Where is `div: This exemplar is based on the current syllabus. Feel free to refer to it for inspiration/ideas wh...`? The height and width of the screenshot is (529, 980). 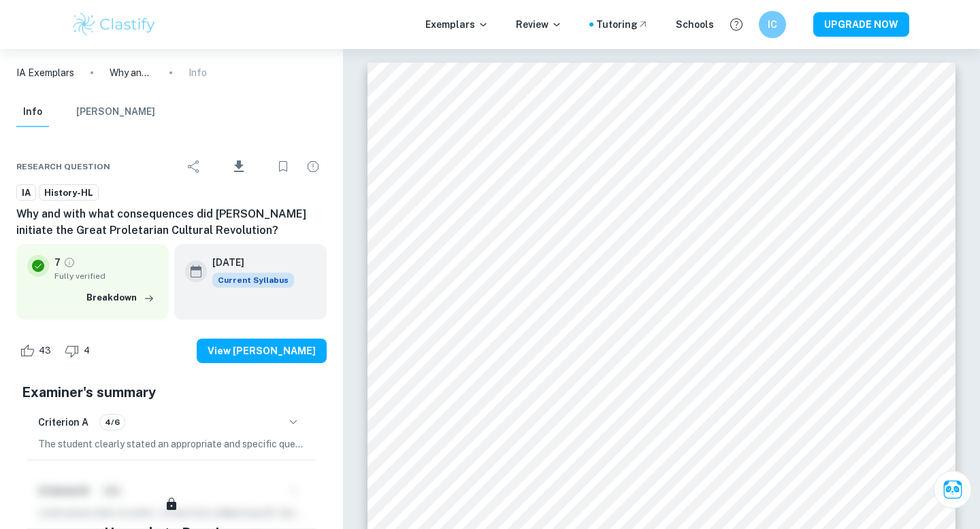
div: This exemplar is based on the current syllabus. Feel free to refer to it for inspiration/ideas wh... is located at coordinates (253, 280).